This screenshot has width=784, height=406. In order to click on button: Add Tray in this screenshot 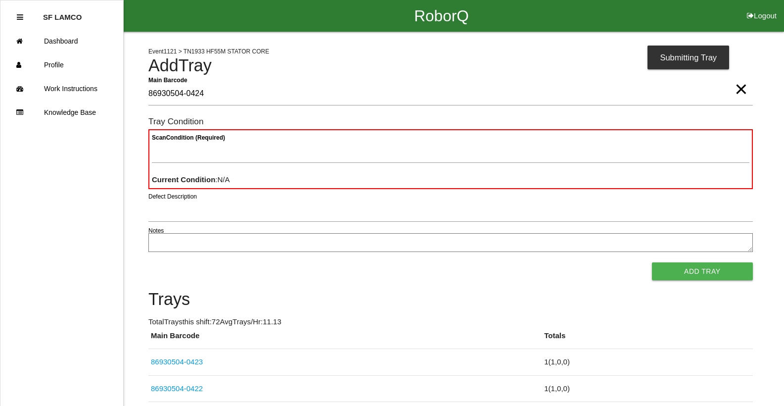, I will do `click(703, 271)`.